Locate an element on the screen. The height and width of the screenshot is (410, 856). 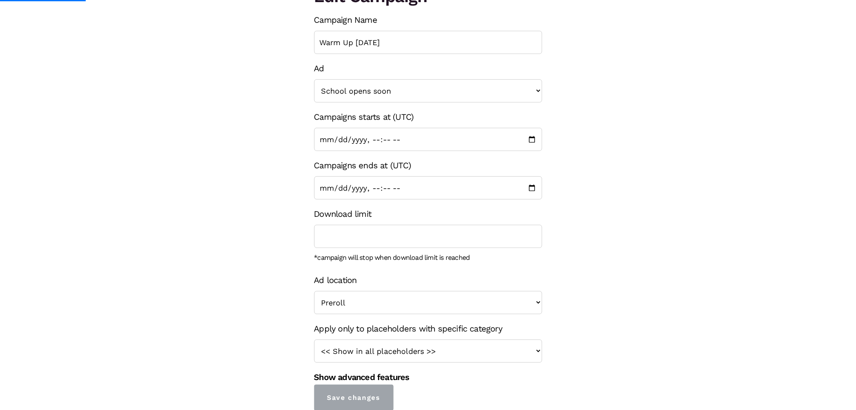
label: Download limit is located at coordinates (343, 214).